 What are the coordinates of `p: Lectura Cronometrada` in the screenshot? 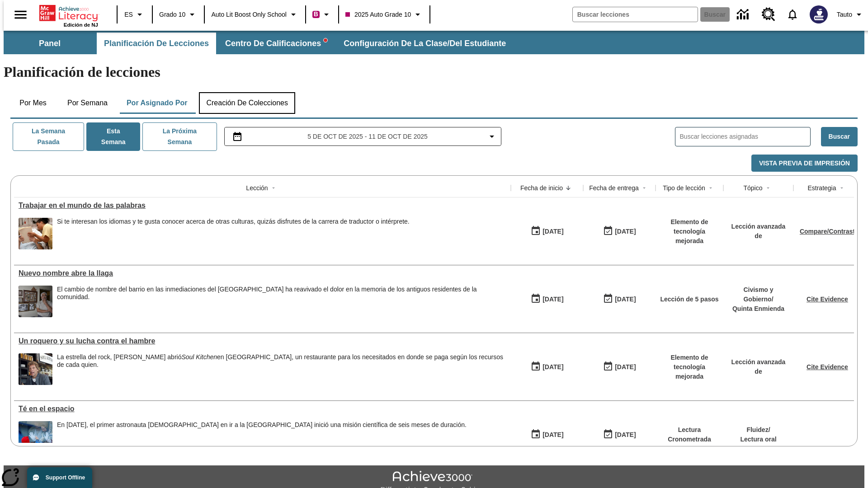 It's located at (690, 435).